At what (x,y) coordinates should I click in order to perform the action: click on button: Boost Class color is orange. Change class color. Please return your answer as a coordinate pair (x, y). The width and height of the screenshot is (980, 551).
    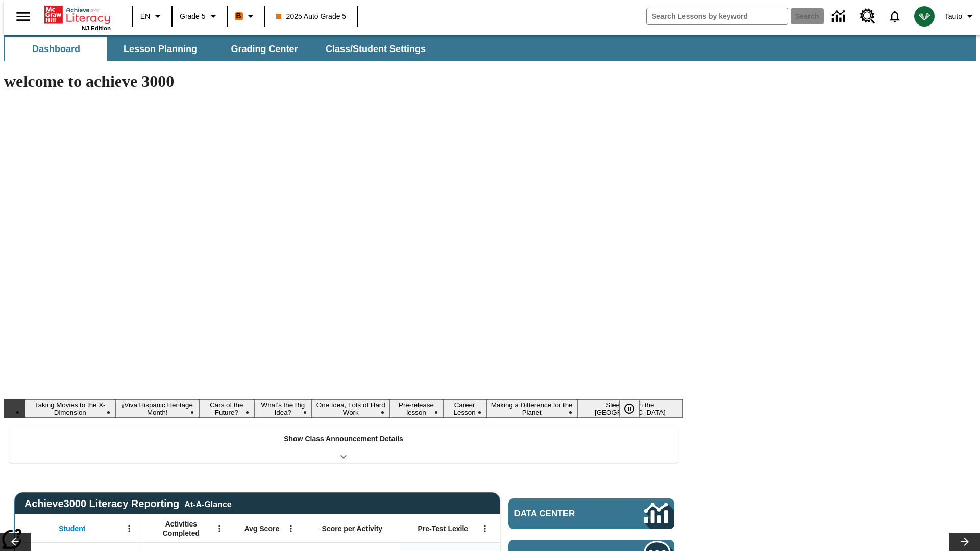
    Looking at the image, I should click on (246, 17).